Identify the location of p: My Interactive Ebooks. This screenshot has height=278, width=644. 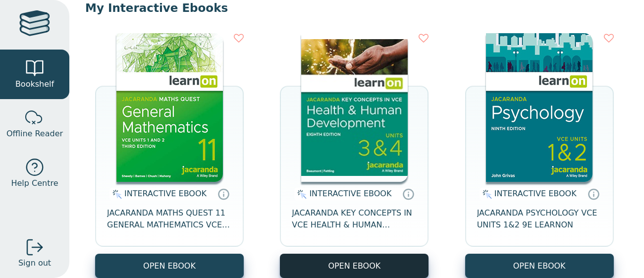
(357, 8).